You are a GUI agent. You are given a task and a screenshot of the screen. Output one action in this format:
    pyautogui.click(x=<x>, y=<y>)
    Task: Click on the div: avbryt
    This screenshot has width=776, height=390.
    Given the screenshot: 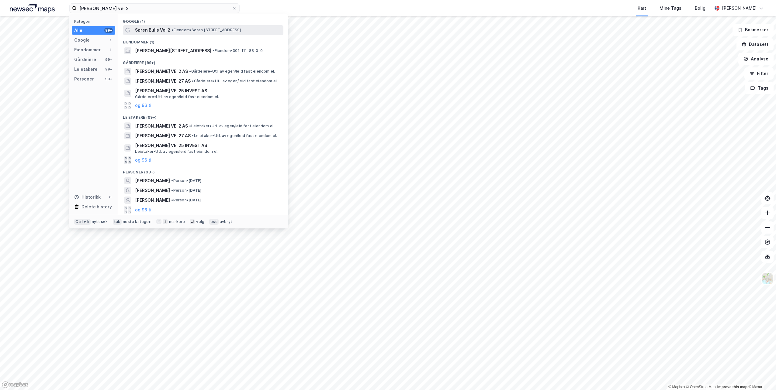 What is the action you would take?
    pyautogui.click(x=226, y=222)
    